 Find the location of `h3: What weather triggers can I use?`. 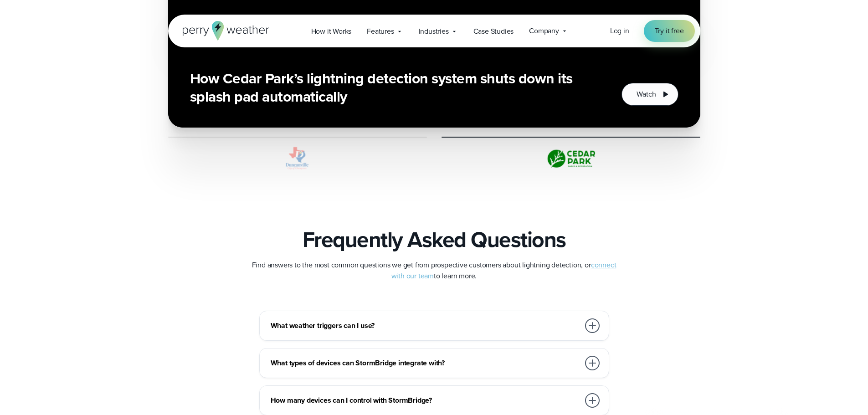

h3: What weather triggers can I use? is located at coordinates (425, 326).